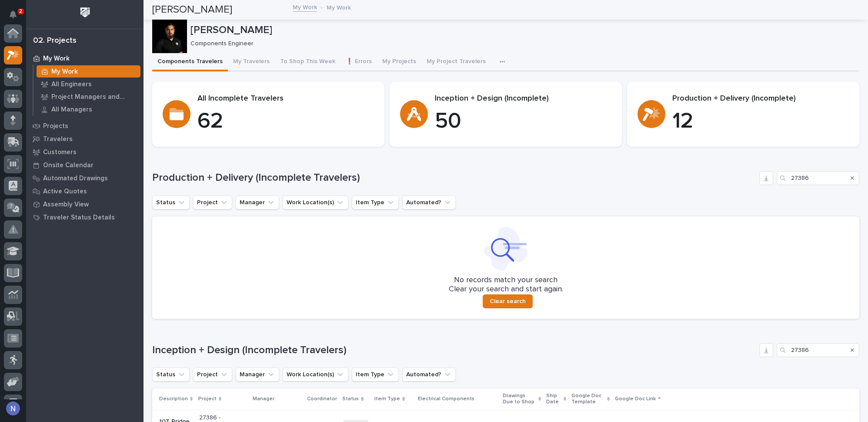 This screenshot has height=422, width=868. I want to click on p: Customers, so click(59, 153).